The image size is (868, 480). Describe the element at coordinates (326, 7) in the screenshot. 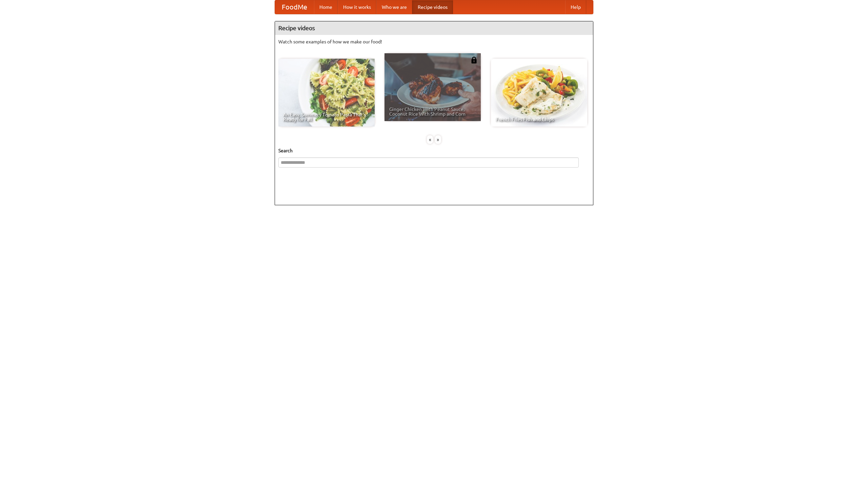

I see `a: Home` at that location.